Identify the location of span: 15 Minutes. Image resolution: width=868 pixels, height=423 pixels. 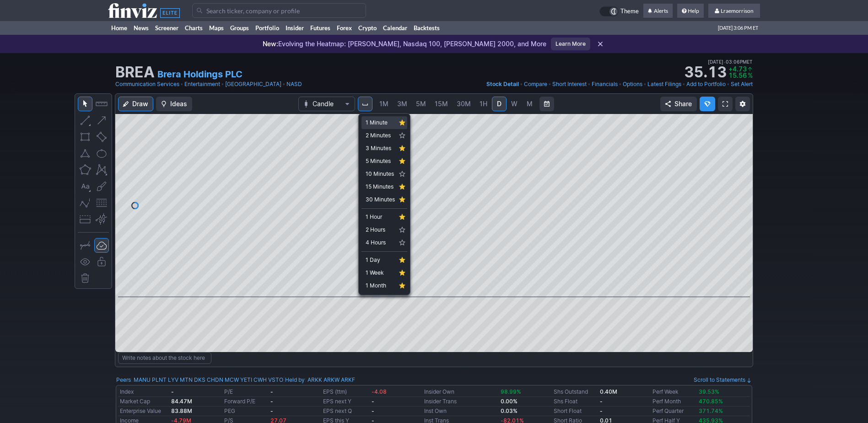
(380, 187).